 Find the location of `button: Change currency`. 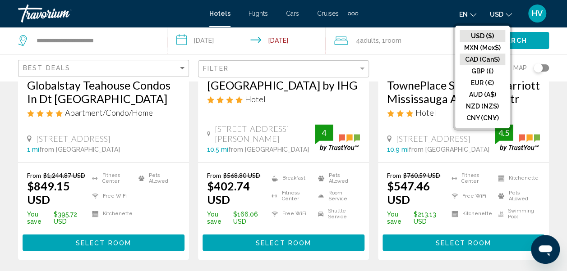

button: Change currency is located at coordinates (501, 14).